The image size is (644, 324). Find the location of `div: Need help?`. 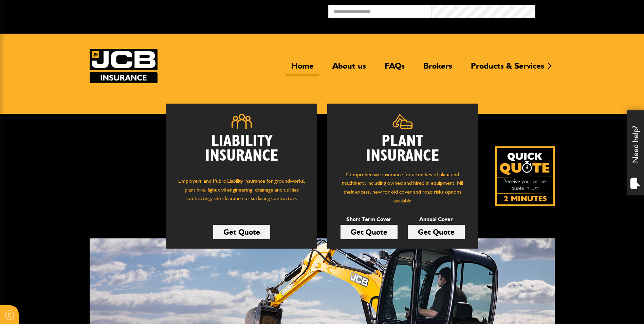

div: Need help? is located at coordinates (636, 153).